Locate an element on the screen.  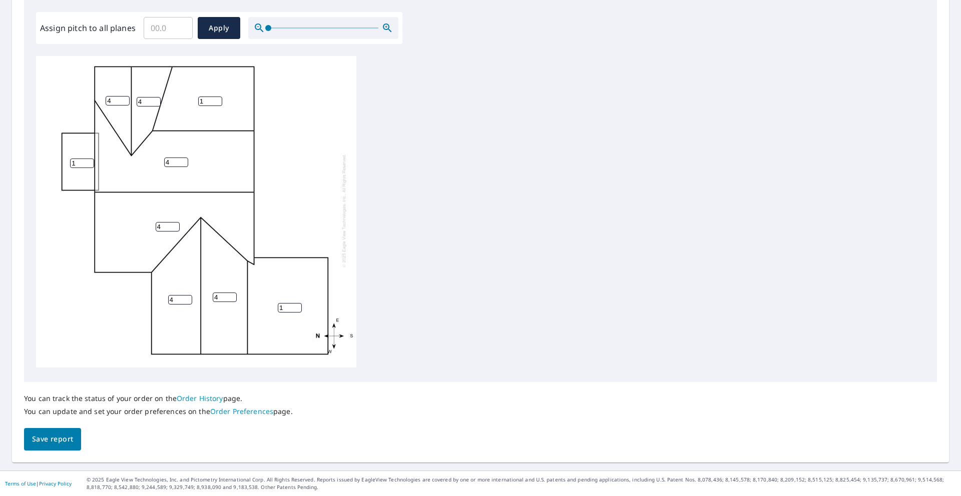
p: © 2025 Eagle View Technologies, Inc. and Pictometry International Corp. All Rights Reserved. Repo... is located at coordinates (521, 484).